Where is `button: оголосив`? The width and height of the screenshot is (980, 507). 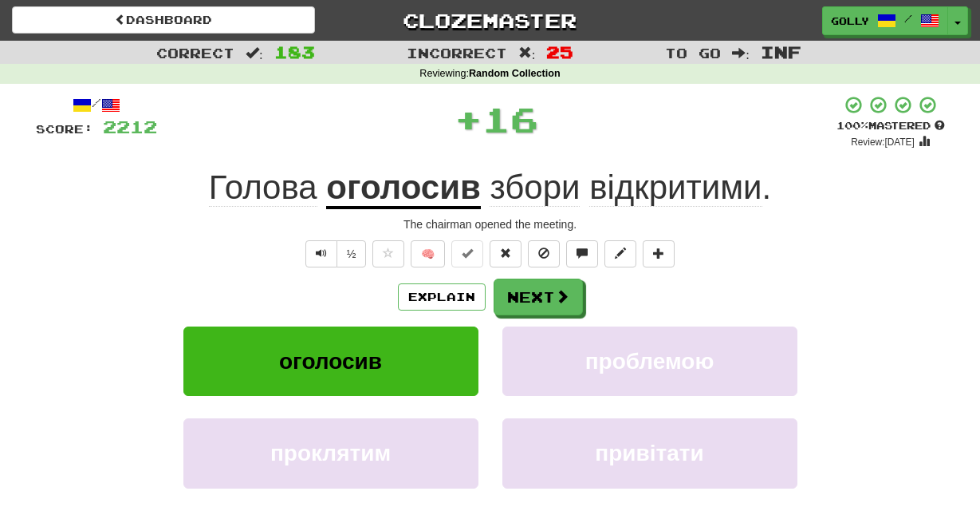 button: оголосив is located at coordinates (331, 361).